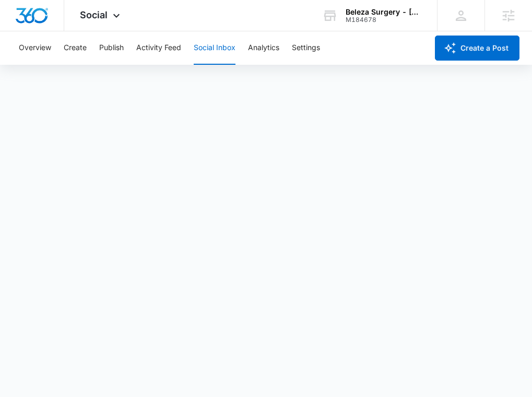 The height and width of the screenshot is (397, 532). Describe the element at coordinates (384, 20) in the screenshot. I see `div: account id` at that location.